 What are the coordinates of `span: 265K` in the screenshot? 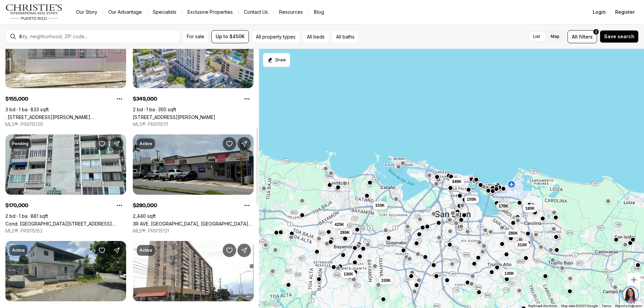 It's located at (345, 233).